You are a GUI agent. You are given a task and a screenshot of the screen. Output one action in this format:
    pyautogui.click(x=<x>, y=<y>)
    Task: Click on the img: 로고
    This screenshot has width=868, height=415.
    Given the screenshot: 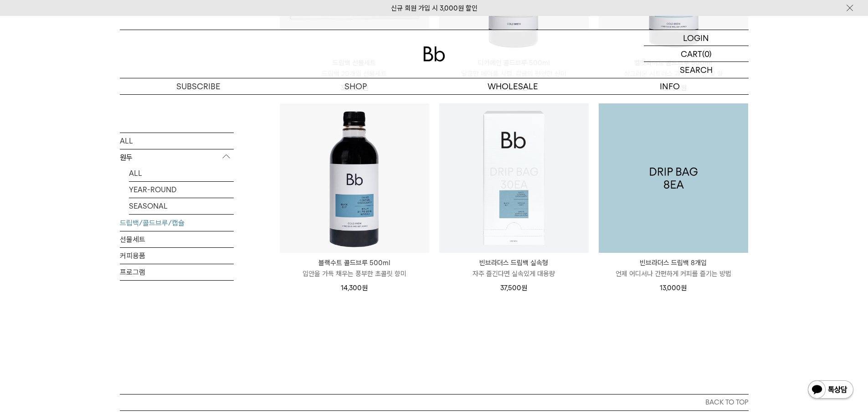 What is the action you would take?
    pyautogui.click(x=434, y=54)
    